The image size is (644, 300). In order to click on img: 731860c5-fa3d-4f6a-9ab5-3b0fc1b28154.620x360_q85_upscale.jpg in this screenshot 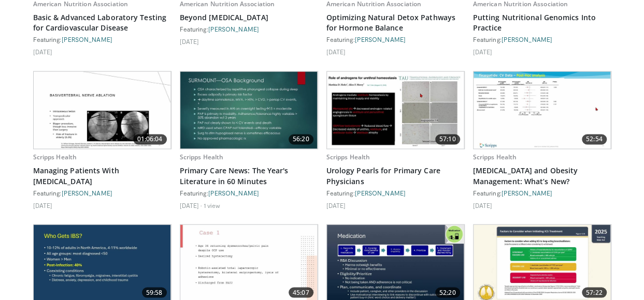, I will do `click(395, 110)`.